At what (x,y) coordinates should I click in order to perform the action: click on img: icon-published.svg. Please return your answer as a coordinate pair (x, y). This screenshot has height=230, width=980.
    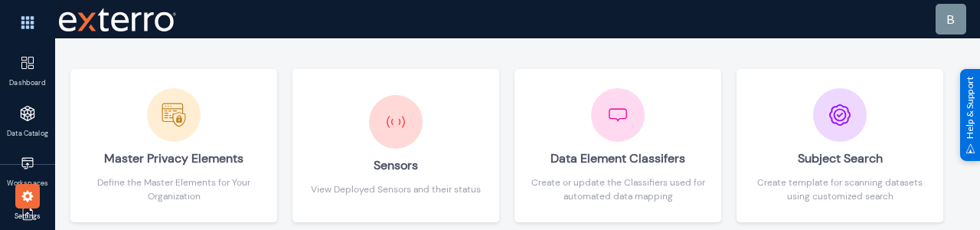
    Looking at the image, I should click on (28, 214).